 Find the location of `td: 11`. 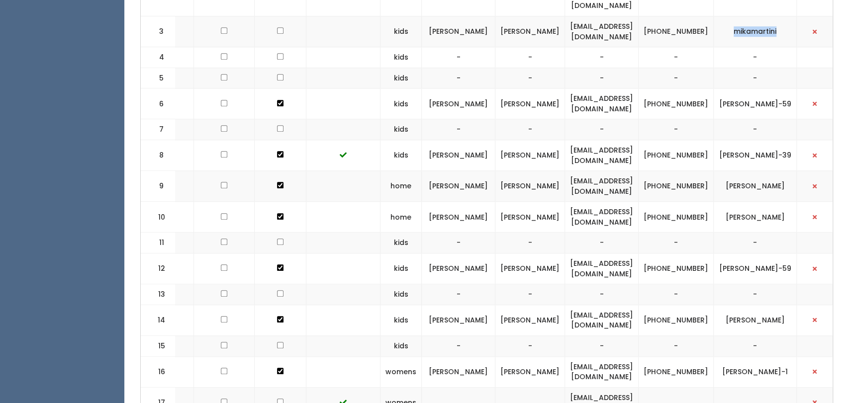

td: 11 is located at coordinates (158, 243).